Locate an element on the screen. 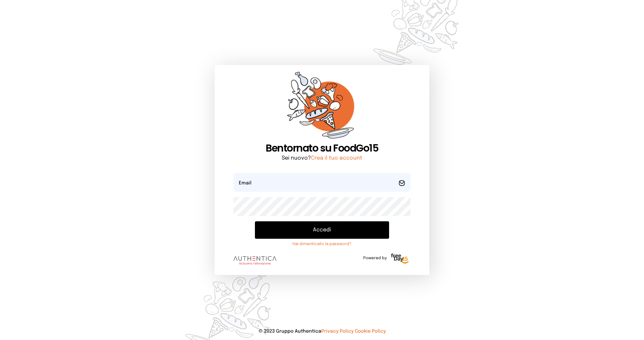 The width and height of the screenshot is (644, 340). a: Hai dimenticato la password? is located at coordinates (322, 244).